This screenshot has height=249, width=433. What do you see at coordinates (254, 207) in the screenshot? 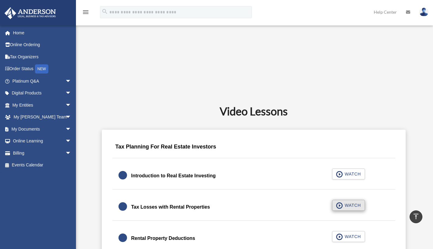
I see `a: Tax Losses with Rental Properties WATCH` at bounding box center [254, 207].